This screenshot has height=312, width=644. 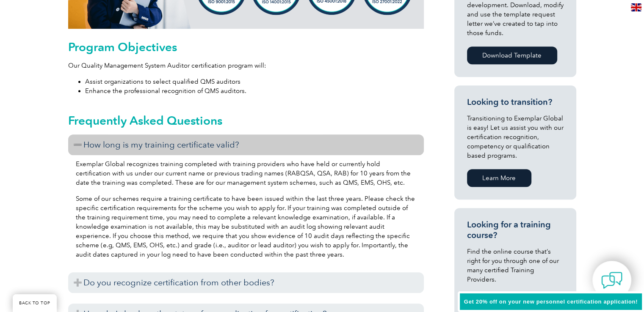 I want to click on img: contact-chat.png, so click(x=612, y=280).